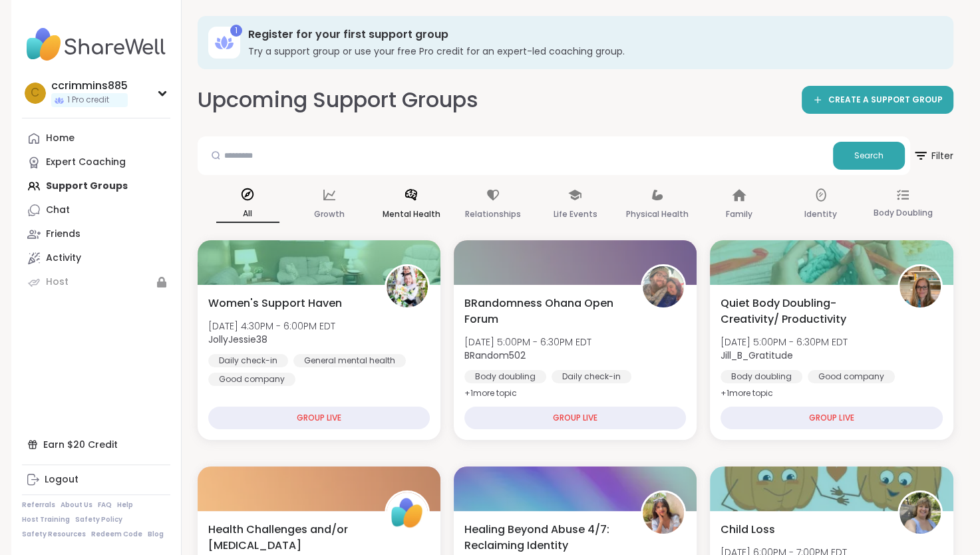  What do you see at coordinates (495, 355) in the screenshot?
I see `b: BRandom502` at bounding box center [495, 355].